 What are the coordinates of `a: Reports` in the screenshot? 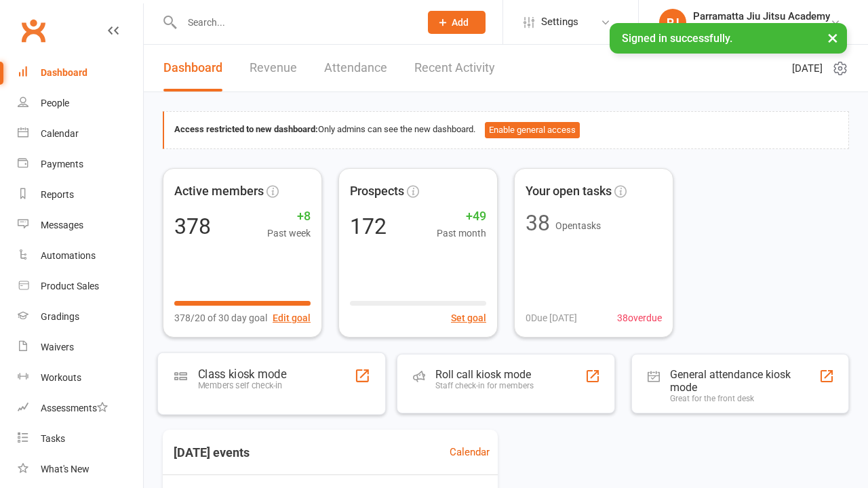 It's located at (80, 195).